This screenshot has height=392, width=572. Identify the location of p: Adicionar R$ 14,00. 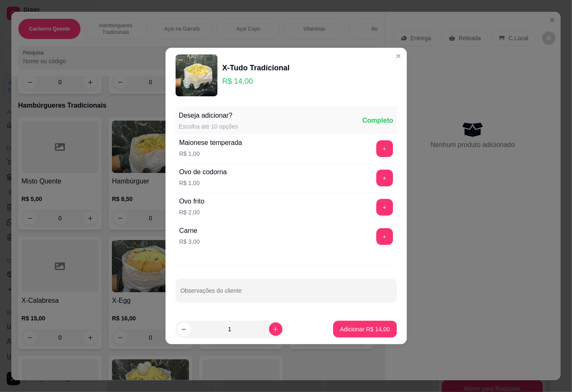
(365, 329).